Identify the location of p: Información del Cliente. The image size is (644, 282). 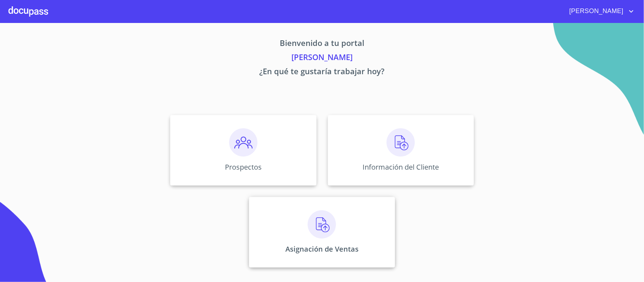
(401, 167).